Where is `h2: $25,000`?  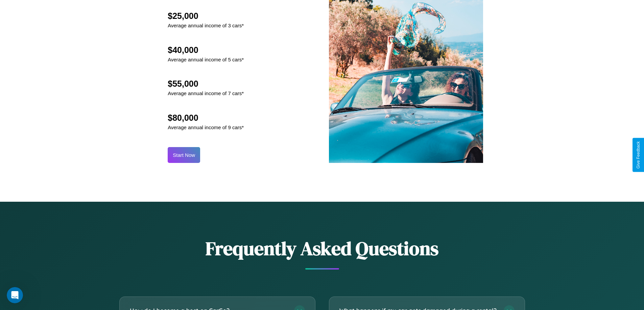 h2: $25,000 is located at coordinates (206, 16).